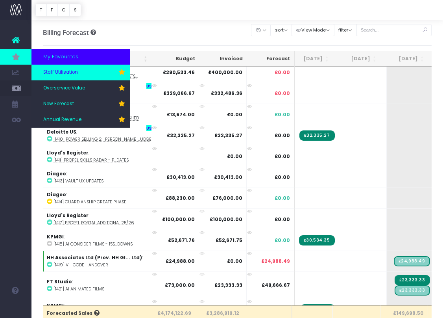 Image resolution: width=443 pixels, height=318 pixels. Describe the element at coordinates (104, 139) in the screenshot. I see `abbr: [1410] Power Selling 2: Additional Budget` at that location.